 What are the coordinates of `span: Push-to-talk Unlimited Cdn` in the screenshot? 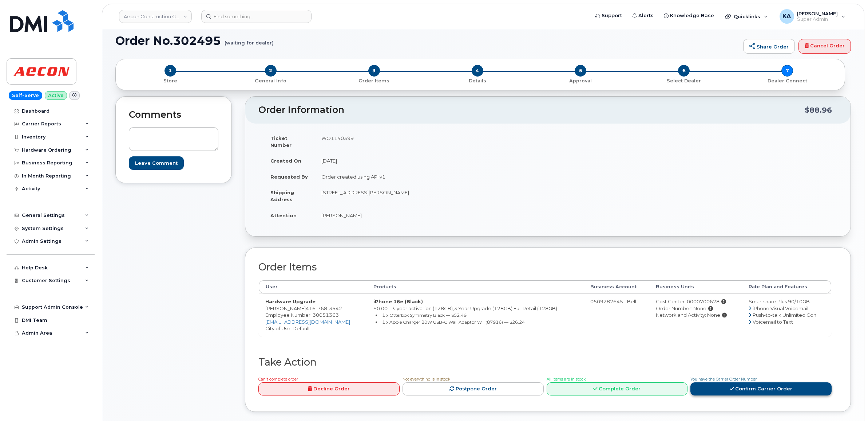 It's located at (784, 315).